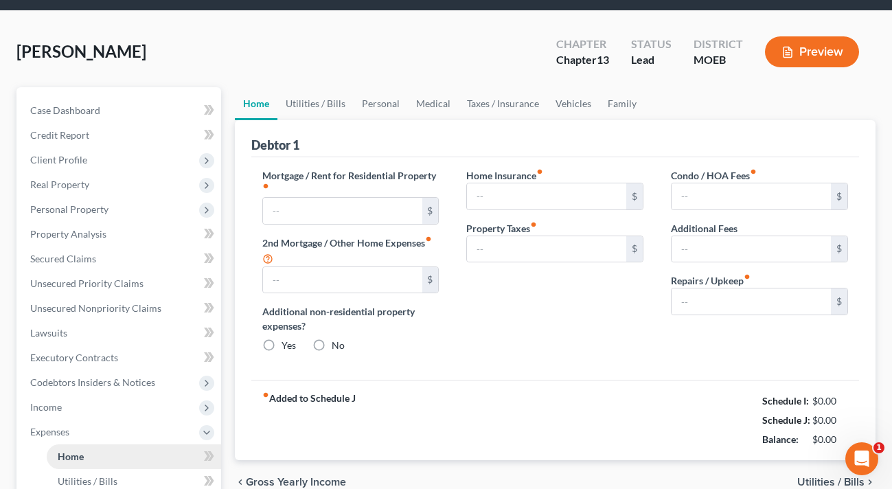 This screenshot has width=892, height=489. I want to click on i: chevron_right, so click(870, 482).